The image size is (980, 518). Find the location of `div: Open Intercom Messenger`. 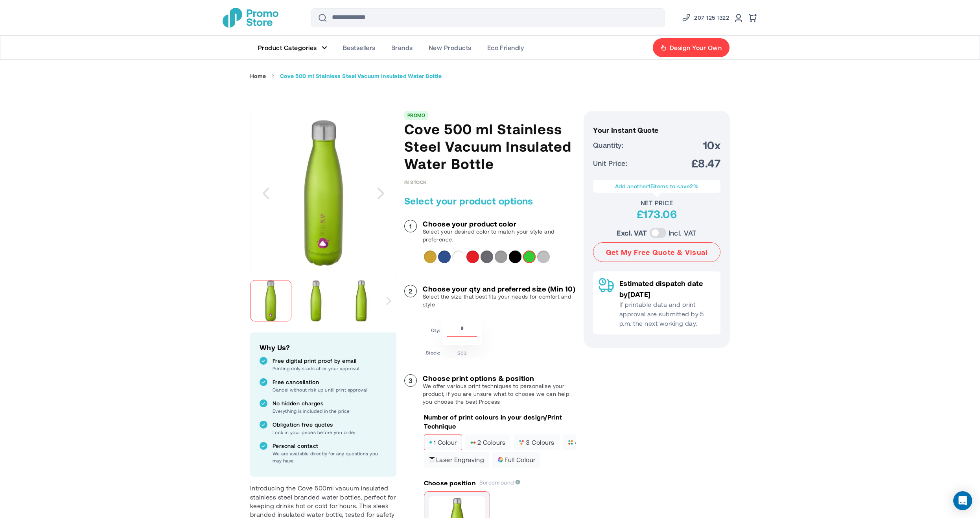

div: Open Intercom Messenger is located at coordinates (963, 501).